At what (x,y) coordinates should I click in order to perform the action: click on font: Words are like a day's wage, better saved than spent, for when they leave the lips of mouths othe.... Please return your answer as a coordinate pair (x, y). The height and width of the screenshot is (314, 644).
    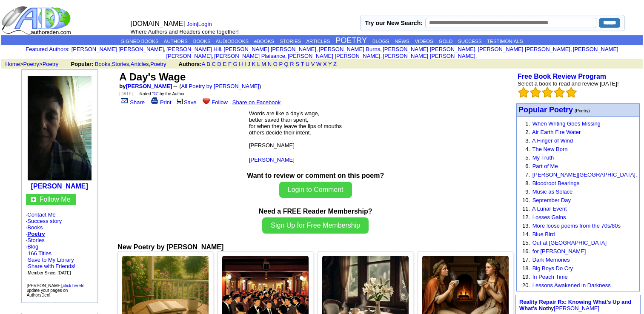
    Looking at the image, I should click on (296, 132).